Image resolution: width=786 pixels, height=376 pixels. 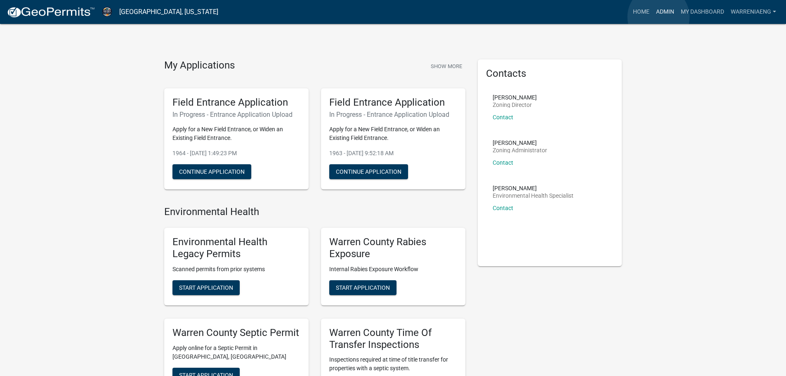 I want to click on p: Scanned permits from prior systems, so click(x=236, y=269).